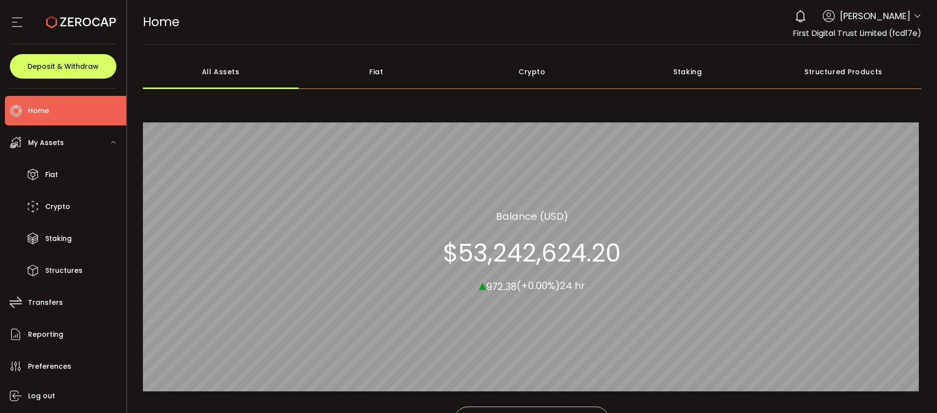  What do you see at coordinates (45, 302) in the screenshot?
I see `span: Transfers` at bounding box center [45, 302].